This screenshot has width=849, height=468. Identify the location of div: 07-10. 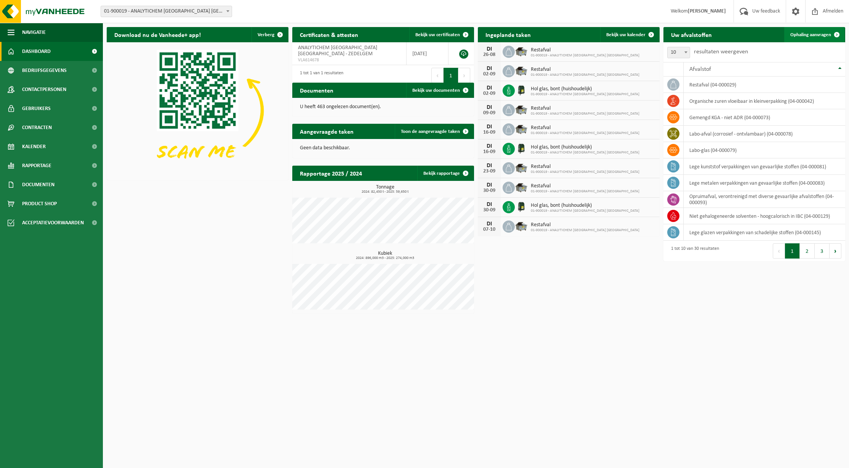
(489, 230).